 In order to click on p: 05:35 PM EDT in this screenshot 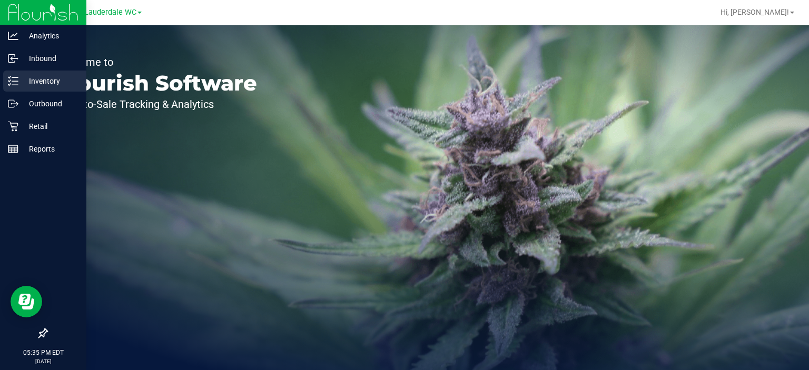, I will do `click(43, 353)`.